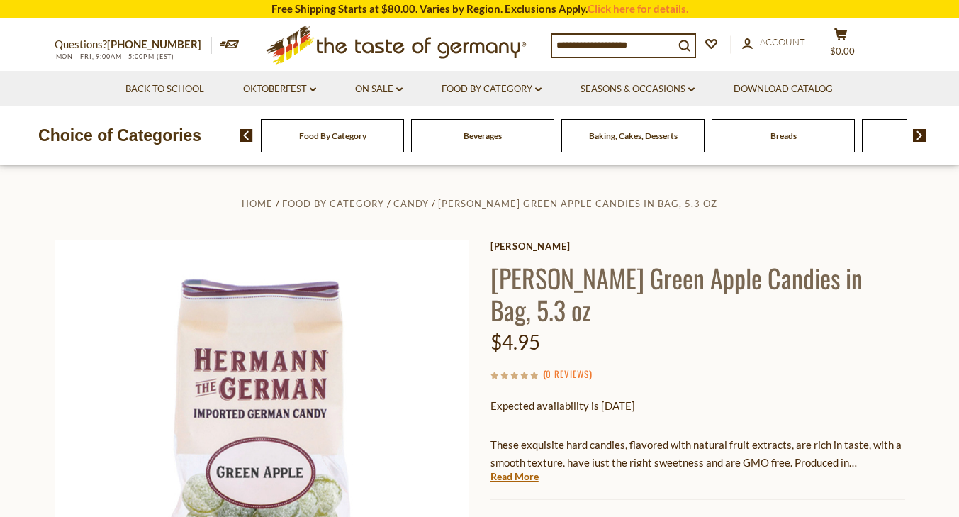 Image resolution: width=959 pixels, height=517 pixels. What do you see at coordinates (483, 135) in the screenshot?
I see `span: Beverages` at bounding box center [483, 135].